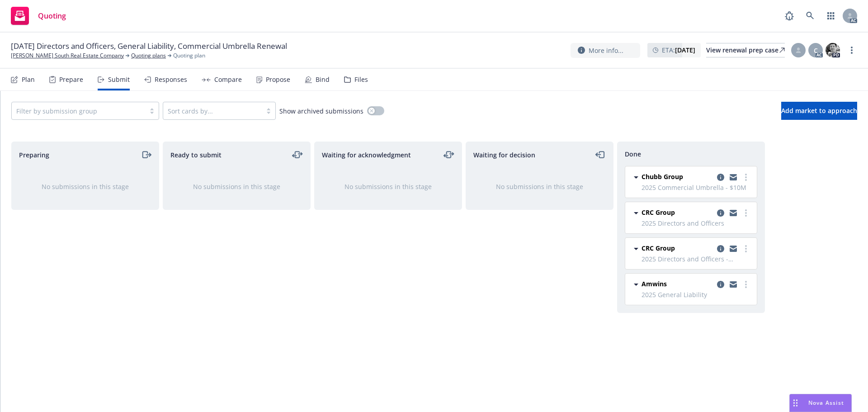  What do you see at coordinates (322, 80) in the screenshot?
I see `div: Bind` at bounding box center [322, 80].